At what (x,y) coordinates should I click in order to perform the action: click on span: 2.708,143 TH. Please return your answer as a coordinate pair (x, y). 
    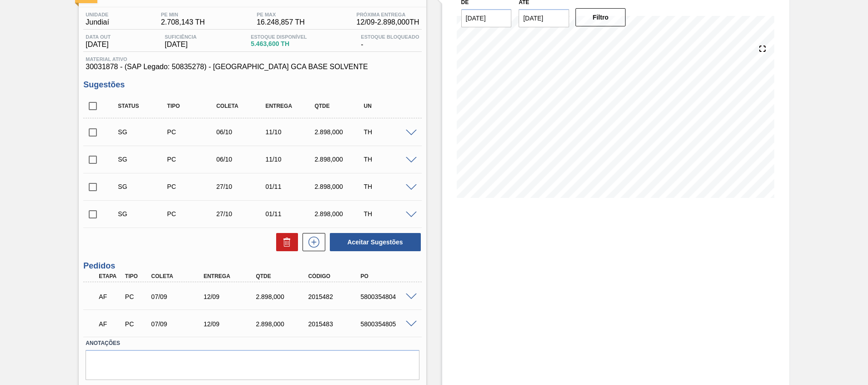
    Looking at the image, I should click on (183, 22).